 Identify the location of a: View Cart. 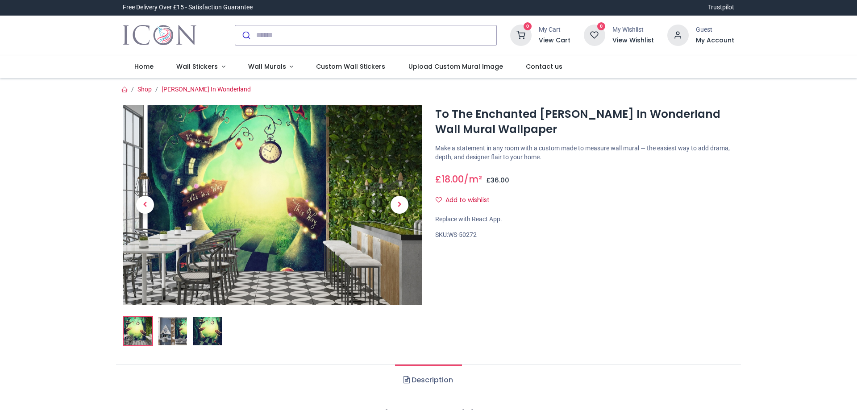
(554, 41).